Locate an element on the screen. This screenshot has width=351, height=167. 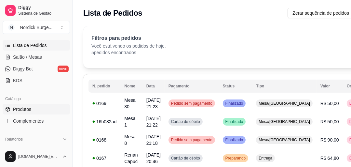
a: Produtos is located at coordinates (36, 109).